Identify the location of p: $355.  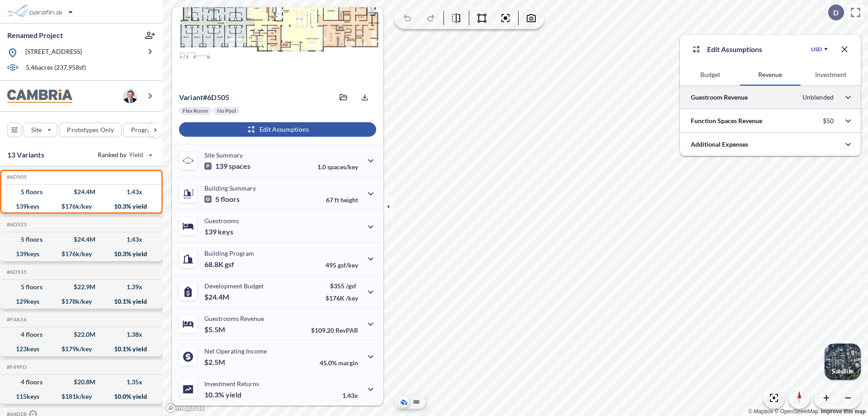
(342, 286).